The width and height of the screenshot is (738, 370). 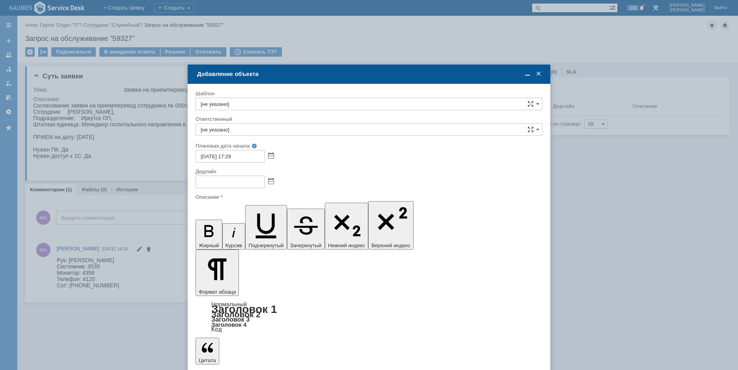 I want to click on span: Формат абзаца, so click(x=217, y=292).